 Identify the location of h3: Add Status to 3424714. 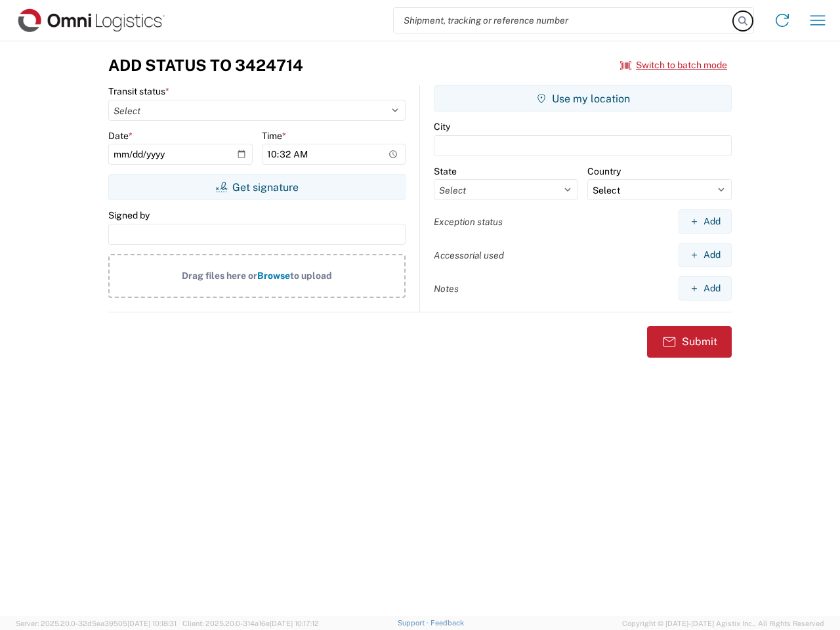
(205, 65).